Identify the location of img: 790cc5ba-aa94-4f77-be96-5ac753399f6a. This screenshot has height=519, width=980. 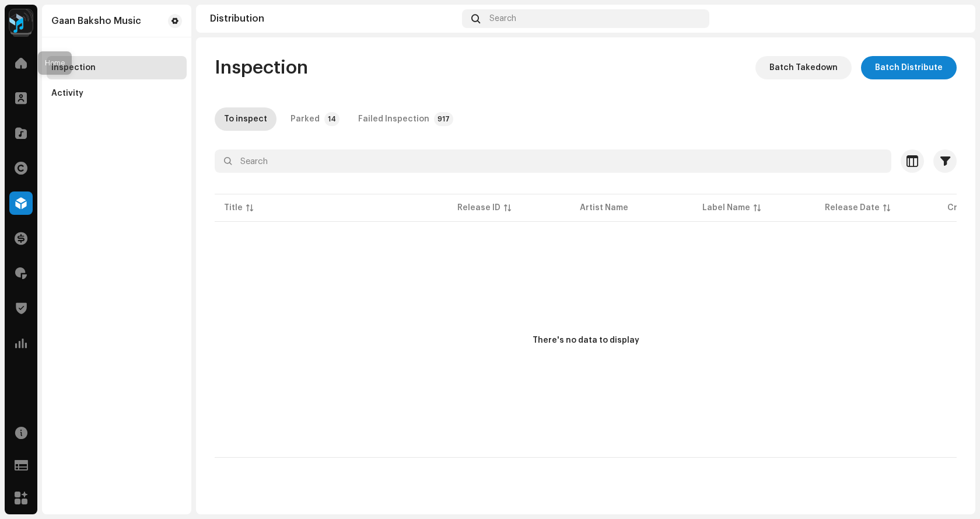
(952, 19).